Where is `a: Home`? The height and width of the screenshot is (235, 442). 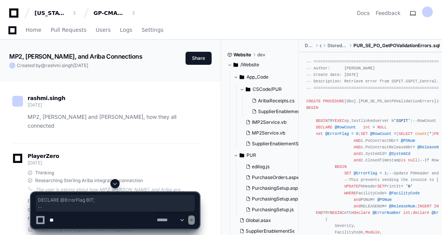 a: Home is located at coordinates (33, 30).